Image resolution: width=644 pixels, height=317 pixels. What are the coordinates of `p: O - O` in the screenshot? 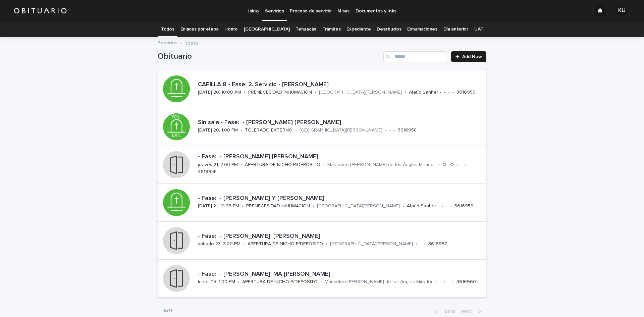 It's located at (448, 165).